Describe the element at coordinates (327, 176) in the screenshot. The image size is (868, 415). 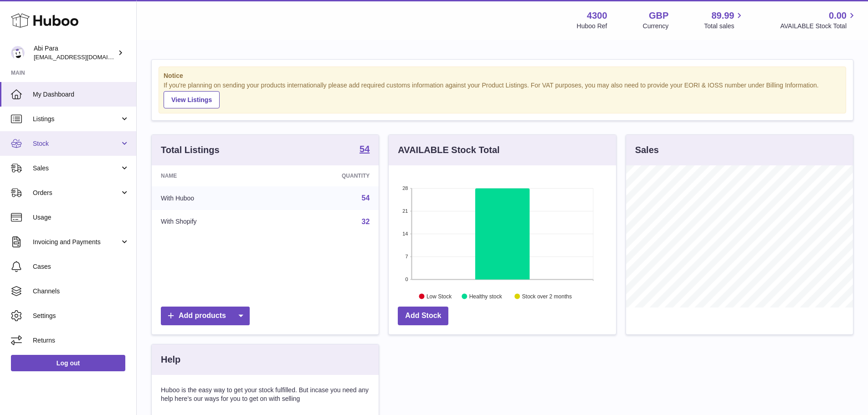
I see `th: Quantity` at that location.